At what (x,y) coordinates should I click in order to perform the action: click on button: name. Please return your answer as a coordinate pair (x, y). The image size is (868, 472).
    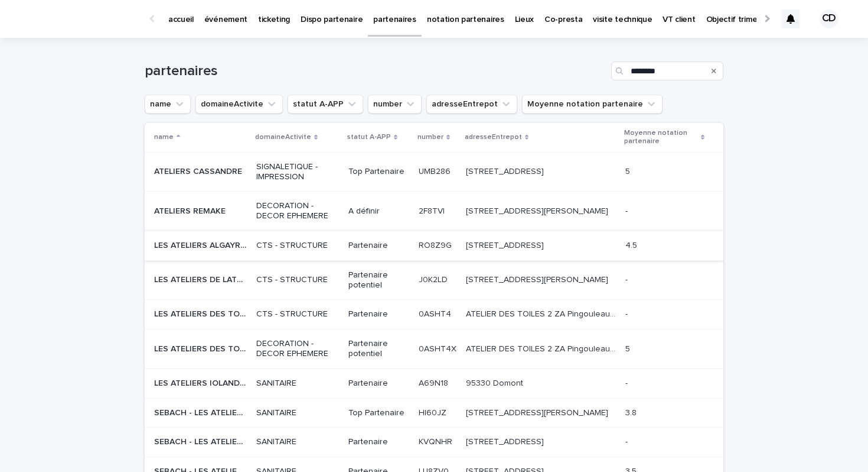
    Looking at the image, I should click on (167, 104).